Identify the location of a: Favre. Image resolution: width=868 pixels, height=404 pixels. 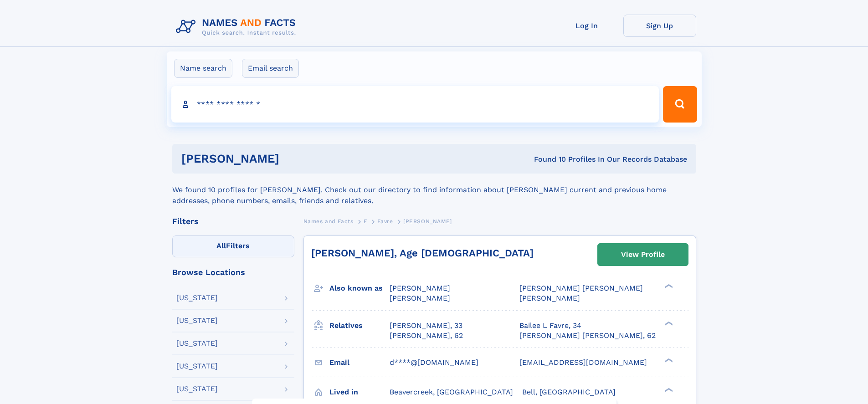
(385, 220).